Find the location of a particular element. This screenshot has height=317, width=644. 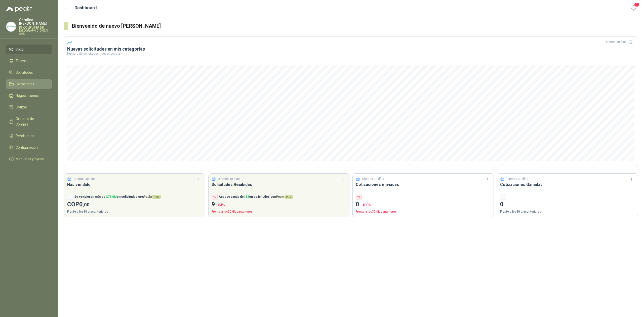

span: 0 is located at coordinates (85, 204).